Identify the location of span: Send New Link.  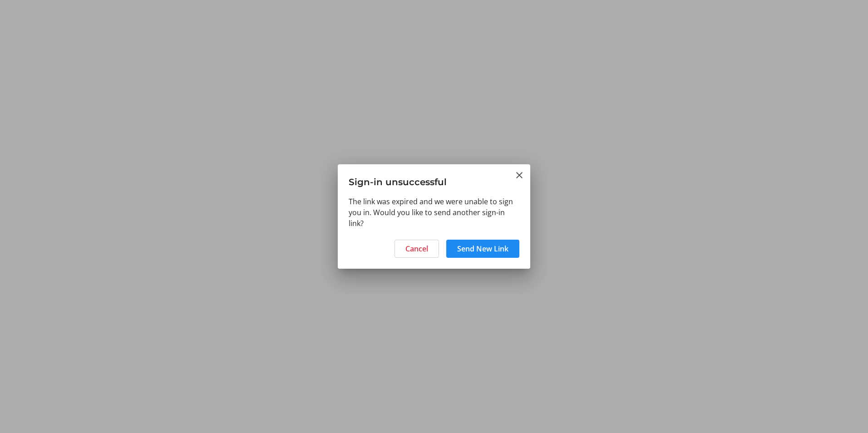
(482, 249).